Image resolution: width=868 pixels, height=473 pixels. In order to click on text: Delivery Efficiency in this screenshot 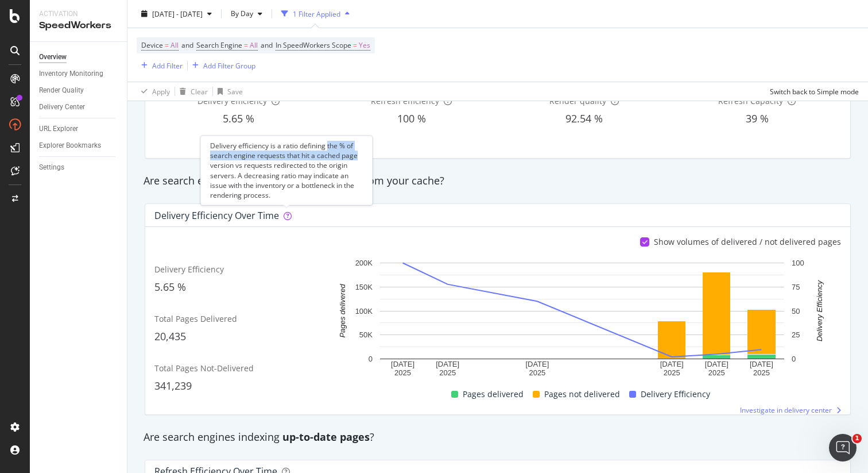, I will do `click(820, 311)`.